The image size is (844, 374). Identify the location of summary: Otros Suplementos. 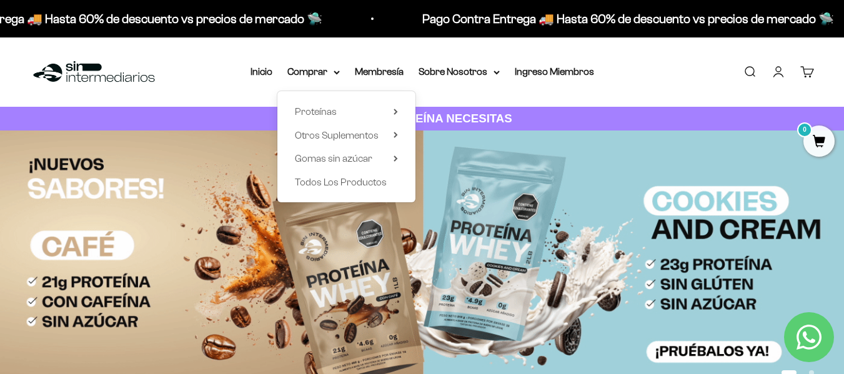
(346, 136).